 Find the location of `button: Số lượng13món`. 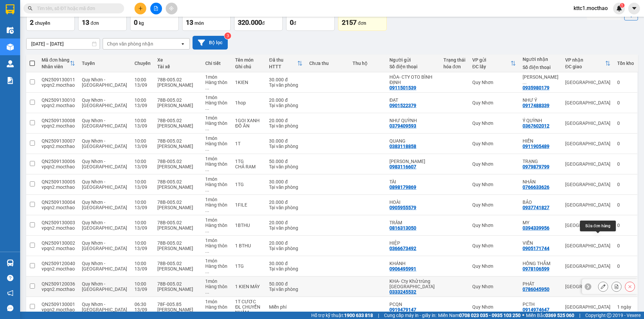

button: Số lượng13món is located at coordinates (206, 19).